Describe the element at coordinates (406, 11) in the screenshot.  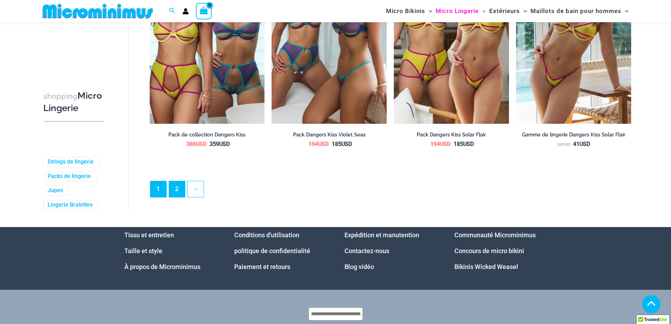
I see `font: Micro Bikinis` at that location.